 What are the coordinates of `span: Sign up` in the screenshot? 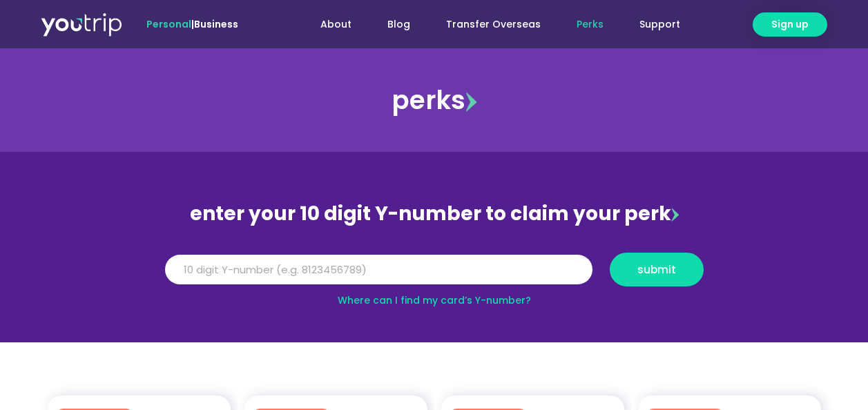 It's located at (790, 24).